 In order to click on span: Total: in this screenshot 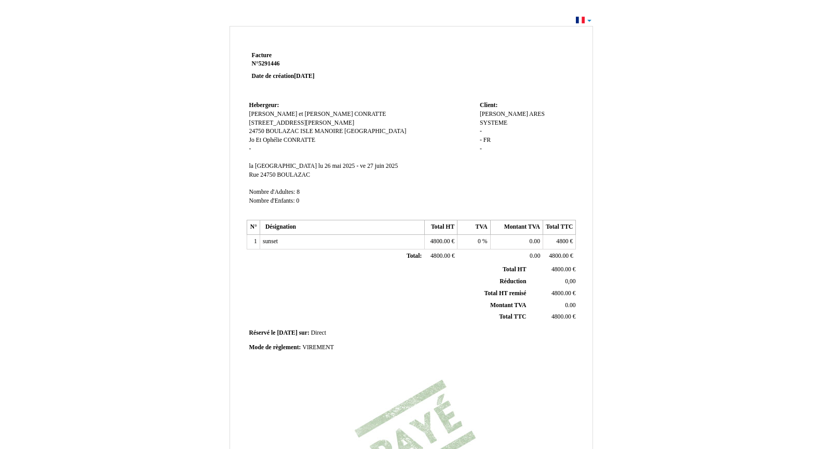, I will do `click(414, 256)`.